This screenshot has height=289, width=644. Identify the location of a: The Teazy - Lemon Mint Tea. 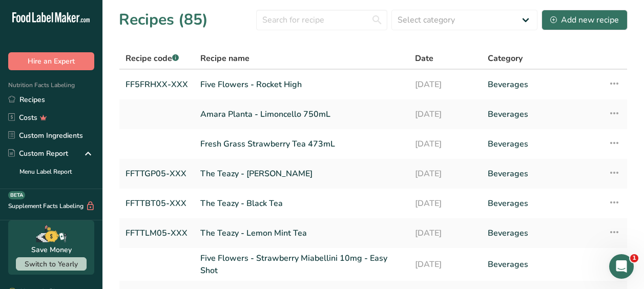
(301, 233).